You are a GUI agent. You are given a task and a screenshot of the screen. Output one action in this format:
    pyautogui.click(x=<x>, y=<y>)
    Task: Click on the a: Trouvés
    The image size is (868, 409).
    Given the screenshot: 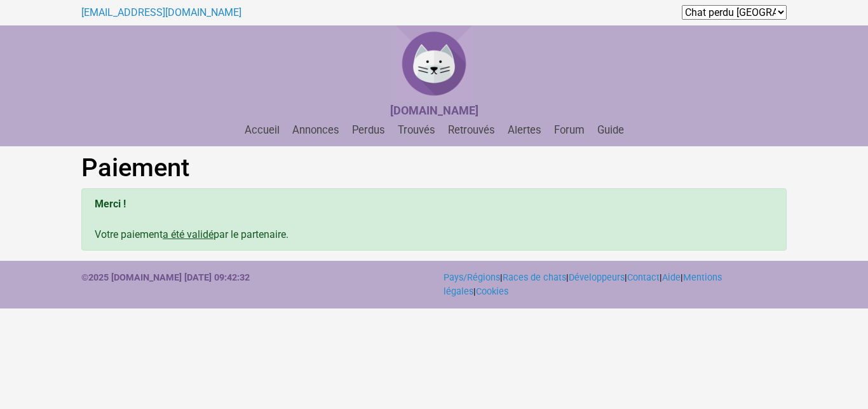 What is the action you would take?
    pyautogui.click(x=416, y=129)
    